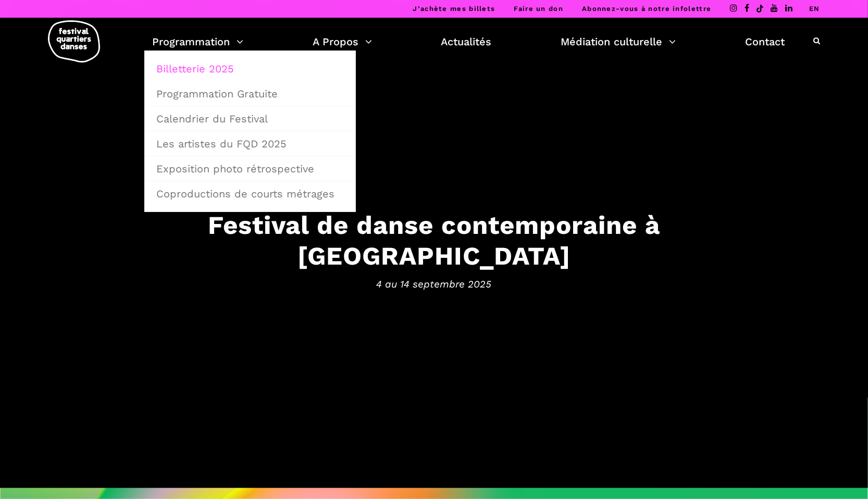 Image resolution: width=868 pixels, height=499 pixels. Describe the element at coordinates (250, 69) in the screenshot. I see `a: Billetterie 2025` at that location.